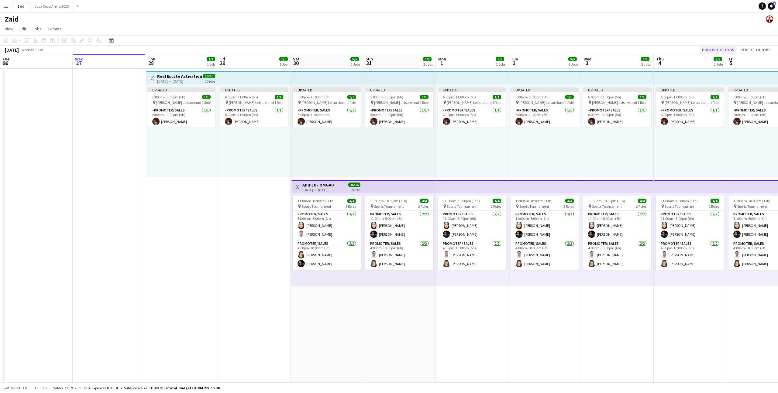  Describe the element at coordinates (151, 63) in the screenshot. I see `span: 28` at that location.